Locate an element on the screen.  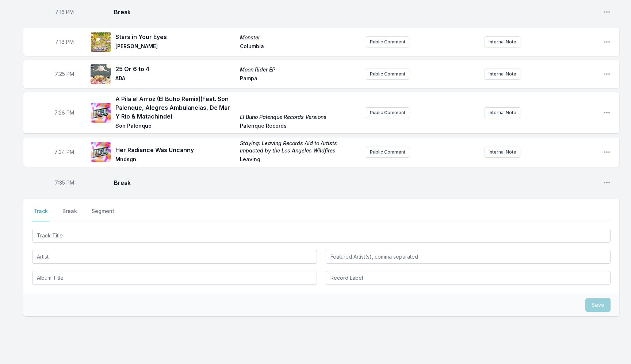
input: Album Title is located at coordinates (175, 278).